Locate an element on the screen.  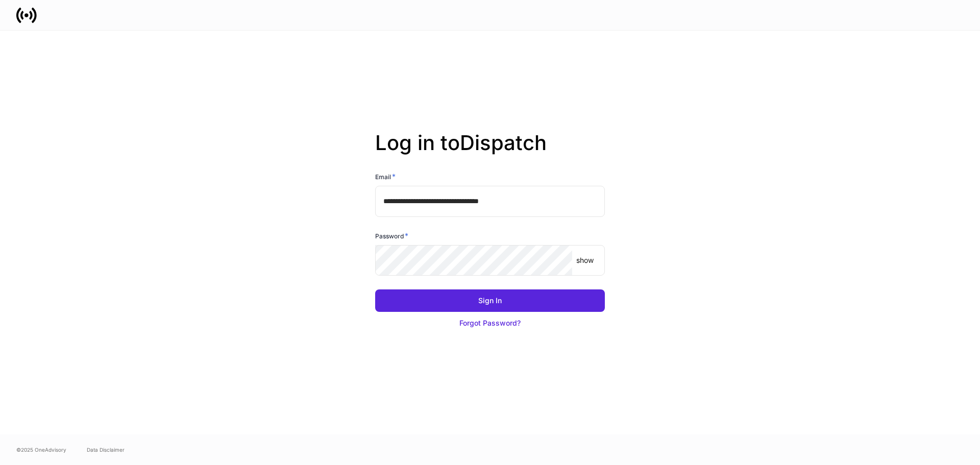
div: Forgot Password? is located at coordinates (490, 323).